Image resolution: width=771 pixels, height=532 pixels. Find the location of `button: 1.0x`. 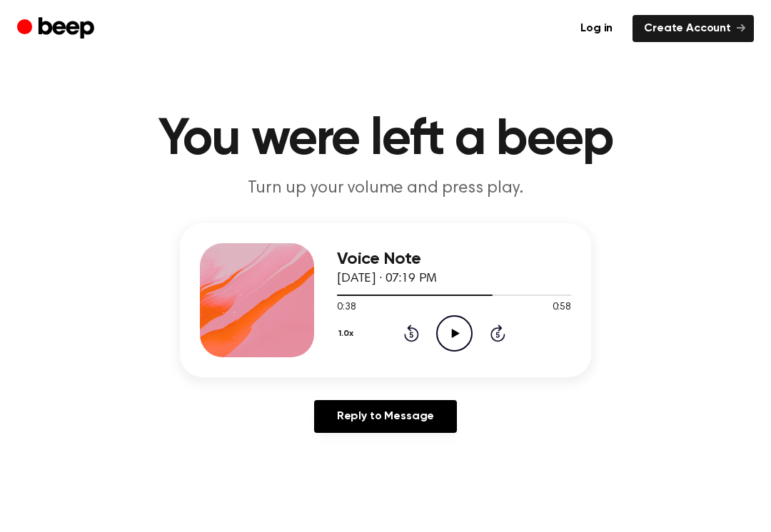

button: 1.0x is located at coordinates (348, 334).